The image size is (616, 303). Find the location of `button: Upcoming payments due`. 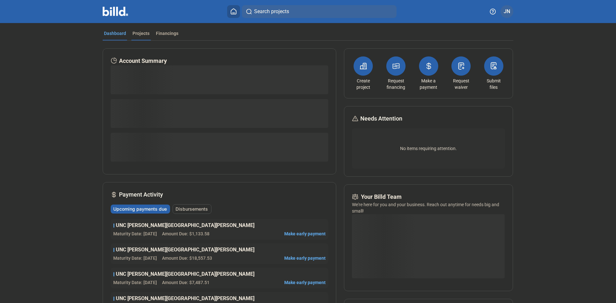

button: Upcoming payments due is located at coordinates (140, 209).